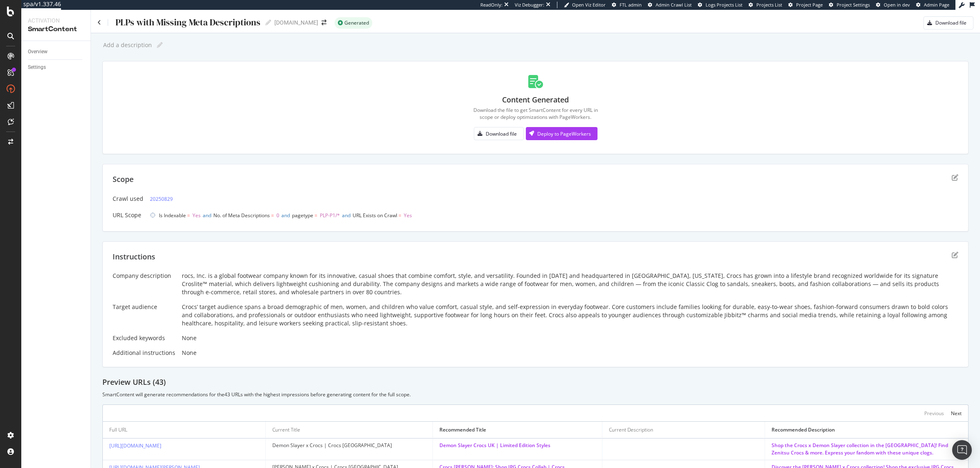  What do you see at coordinates (724, 5) in the screenshot?
I see `span: Logs Projects List` at bounding box center [724, 5].